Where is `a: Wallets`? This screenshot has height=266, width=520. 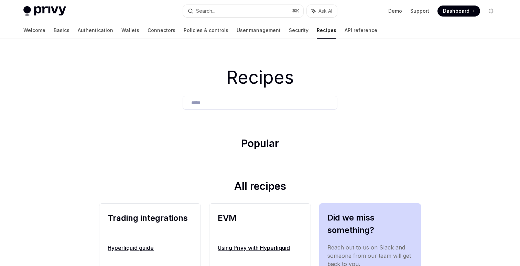
a: Wallets is located at coordinates (130, 30).